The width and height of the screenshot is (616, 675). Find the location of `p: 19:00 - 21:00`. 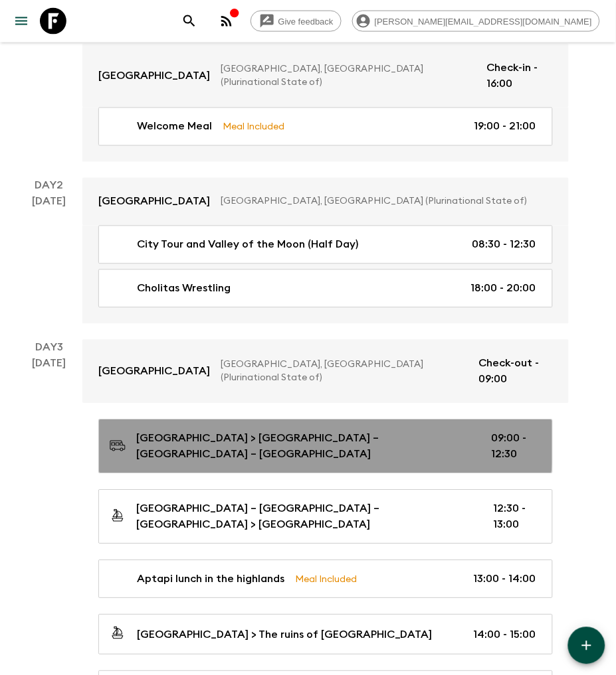

p: 19:00 - 21:00 is located at coordinates (505, 127).